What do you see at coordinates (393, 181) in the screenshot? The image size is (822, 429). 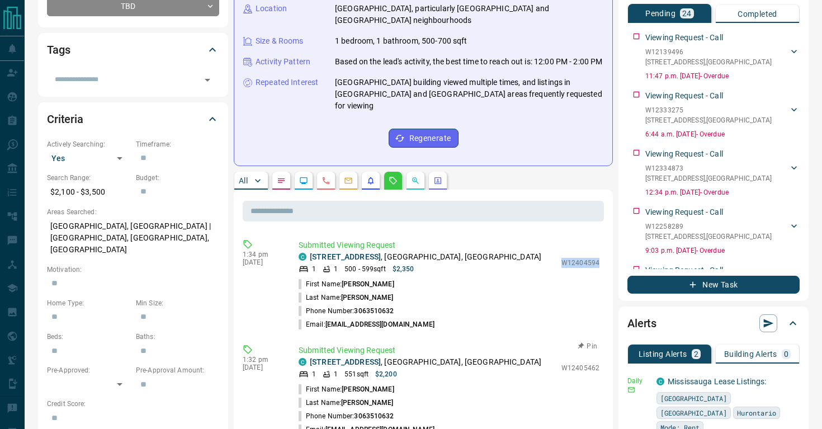 I see `svg: Requests` at bounding box center [393, 181].